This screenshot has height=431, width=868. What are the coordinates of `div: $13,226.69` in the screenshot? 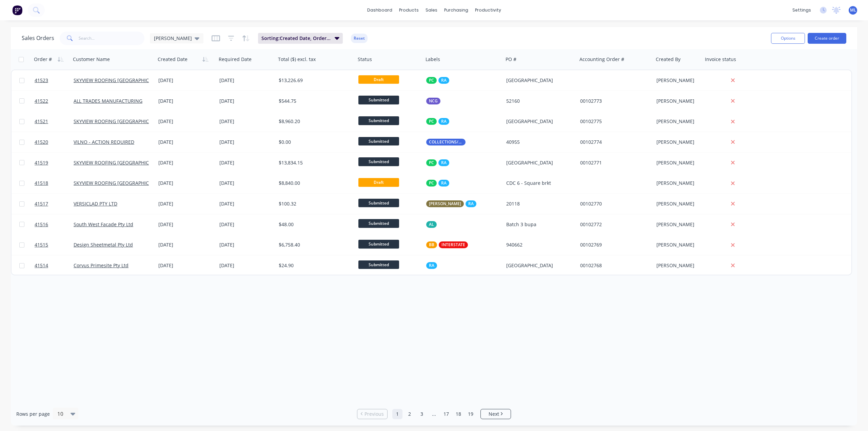 It's located at (314, 80).